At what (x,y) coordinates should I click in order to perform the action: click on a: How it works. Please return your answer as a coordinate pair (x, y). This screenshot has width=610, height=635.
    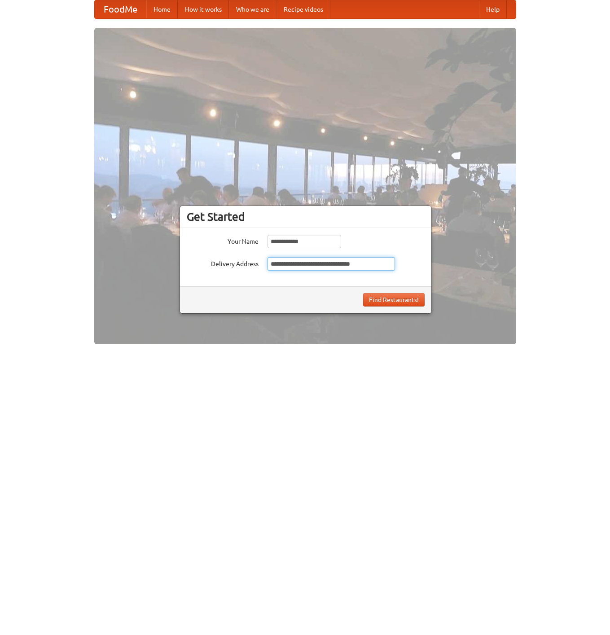
    Looking at the image, I should click on (203, 9).